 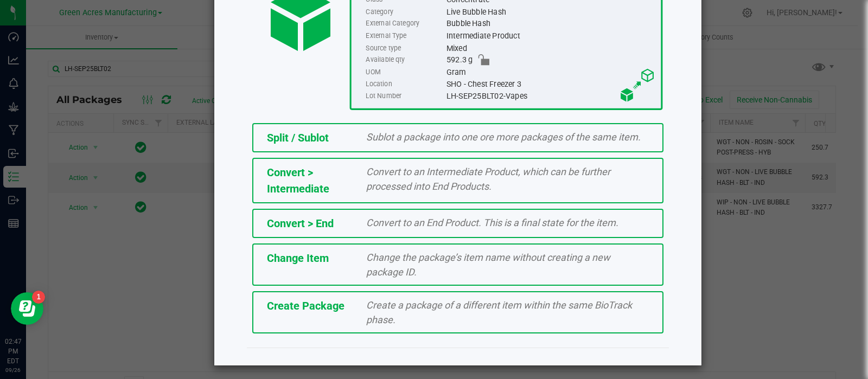 I want to click on div: Gram, so click(x=550, y=72).